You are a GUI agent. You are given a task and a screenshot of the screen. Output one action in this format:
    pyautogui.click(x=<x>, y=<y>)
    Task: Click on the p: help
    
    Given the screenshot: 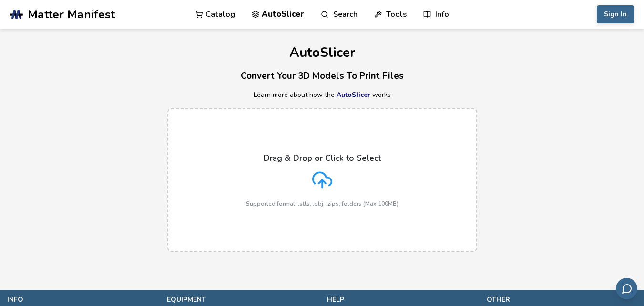 What is the action you would take?
    pyautogui.click(x=402, y=299)
    